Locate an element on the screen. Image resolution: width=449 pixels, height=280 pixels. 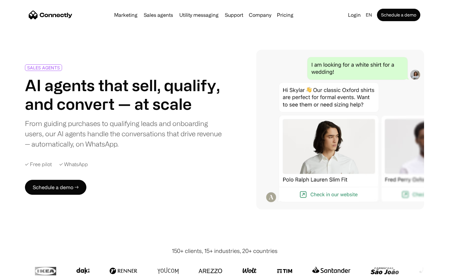
a: Marketing is located at coordinates (126, 15).